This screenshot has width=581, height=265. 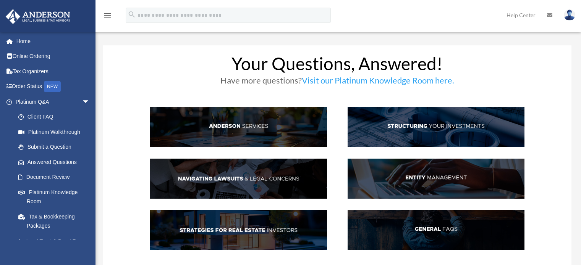 What do you see at coordinates (56, 162) in the screenshot?
I see `a: Answered Questions` at bounding box center [56, 162].